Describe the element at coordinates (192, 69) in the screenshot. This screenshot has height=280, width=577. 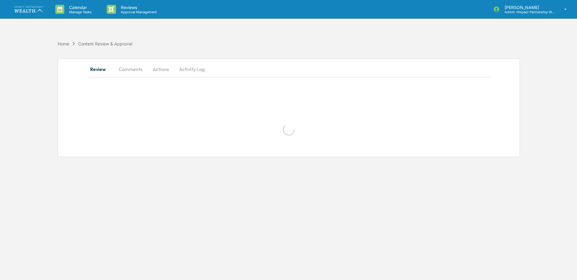
I see `button: Activity Log` at that location.